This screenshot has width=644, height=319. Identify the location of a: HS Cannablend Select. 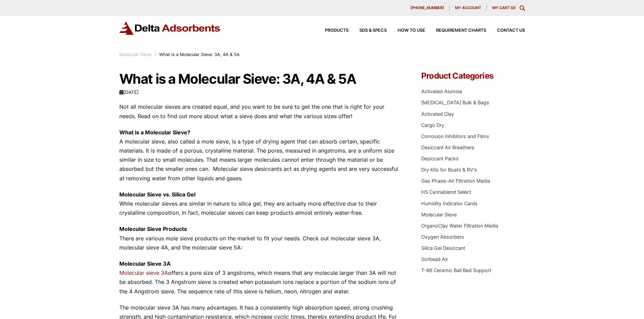
(446, 192).